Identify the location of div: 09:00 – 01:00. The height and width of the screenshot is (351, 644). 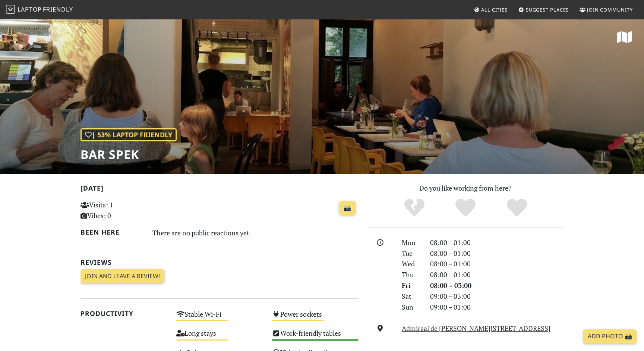
(497, 307).